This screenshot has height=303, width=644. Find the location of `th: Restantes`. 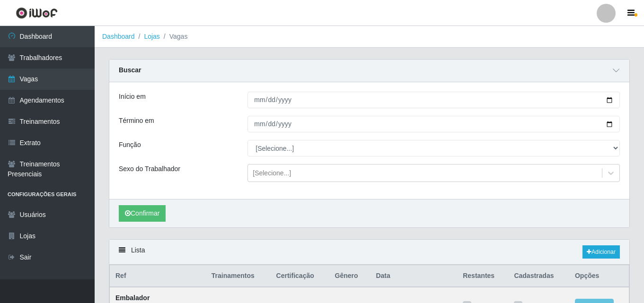

th: Restantes is located at coordinates (482, 276).